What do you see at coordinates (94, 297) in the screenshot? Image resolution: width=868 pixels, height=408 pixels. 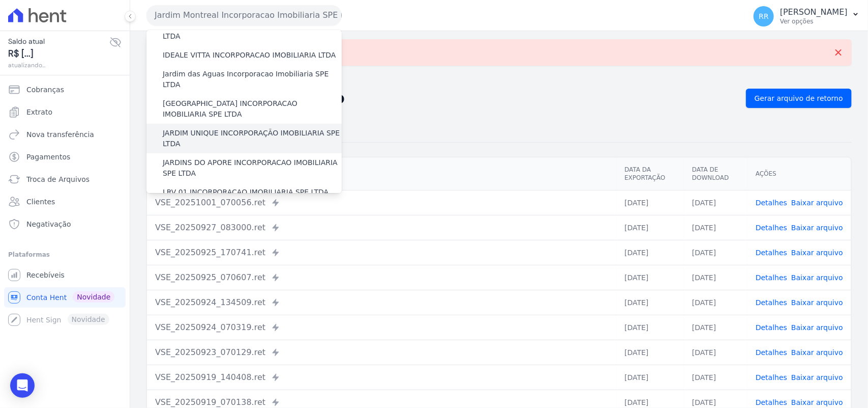 I see `span: Novidade` at bounding box center [94, 297].